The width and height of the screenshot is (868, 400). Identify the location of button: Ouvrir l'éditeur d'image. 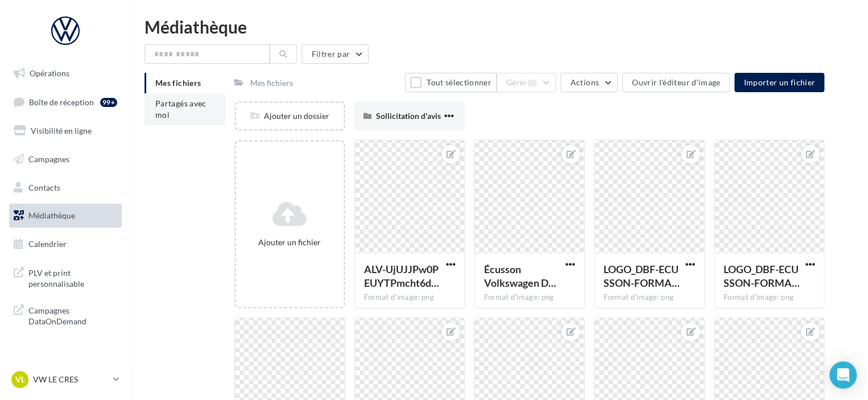
(676, 83).